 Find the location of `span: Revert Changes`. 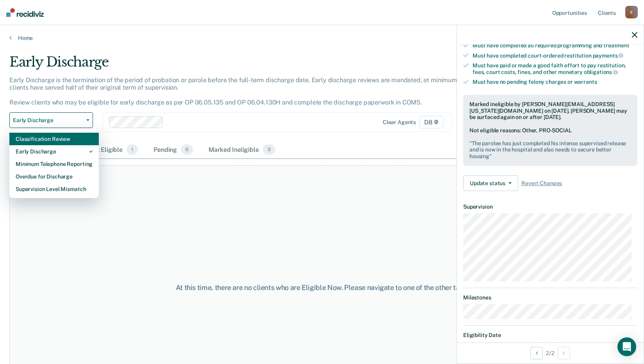

span: Revert Changes is located at coordinates (542, 183).